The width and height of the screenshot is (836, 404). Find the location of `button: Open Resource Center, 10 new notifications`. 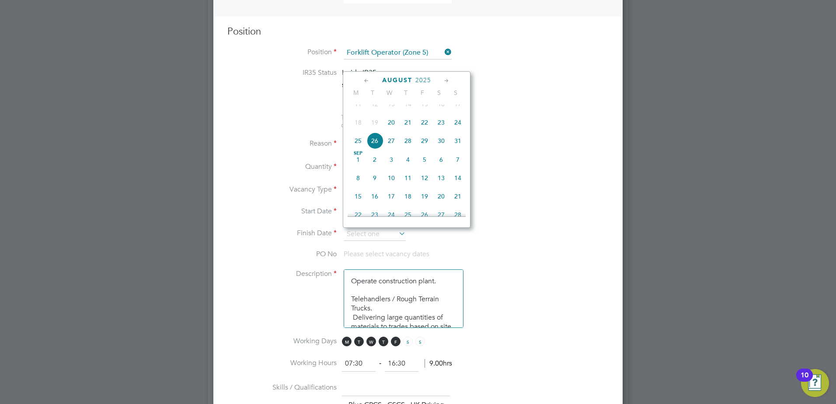

button: Open Resource Center, 10 new notifications is located at coordinates (815, 383).